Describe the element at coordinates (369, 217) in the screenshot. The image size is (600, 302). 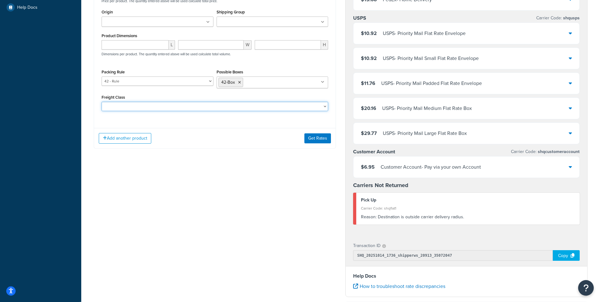
I see `span: Reason:` at that location.